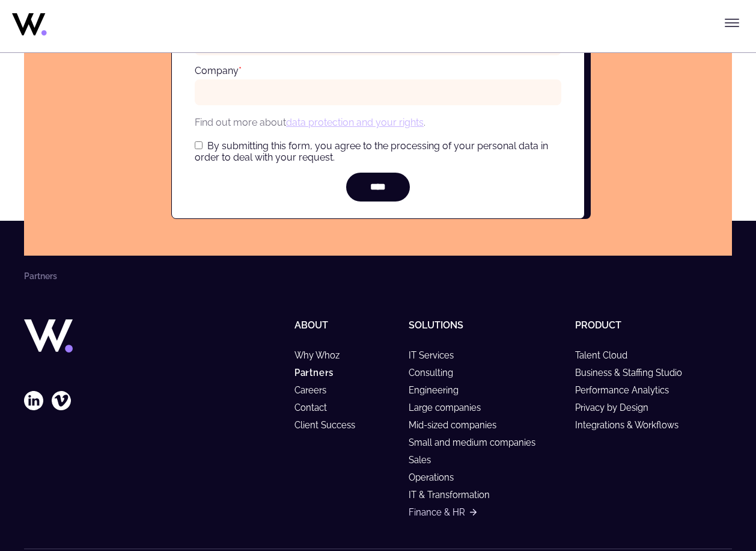  I want to click on a: Privacy by Design, so click(617, 407).